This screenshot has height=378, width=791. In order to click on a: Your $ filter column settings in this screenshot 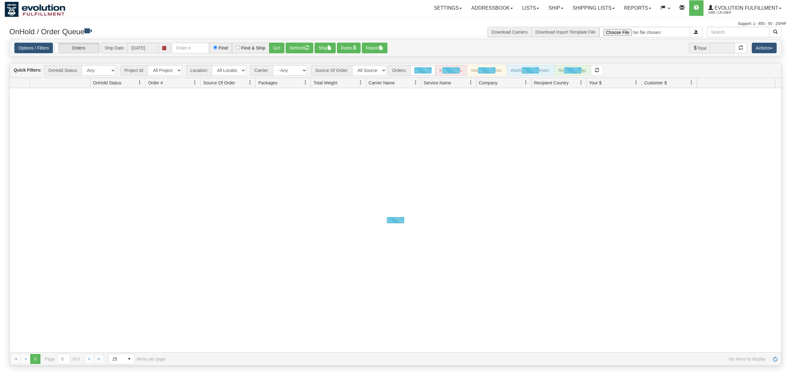, I will do `click(636, 83)`.